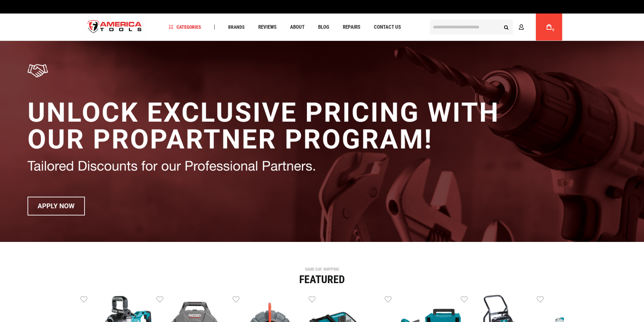 The height and width of the screenshot is (322, 644). Describe the element at coordinates (388, 27) in the screenshot. I see `a: Contact Us` at that location.